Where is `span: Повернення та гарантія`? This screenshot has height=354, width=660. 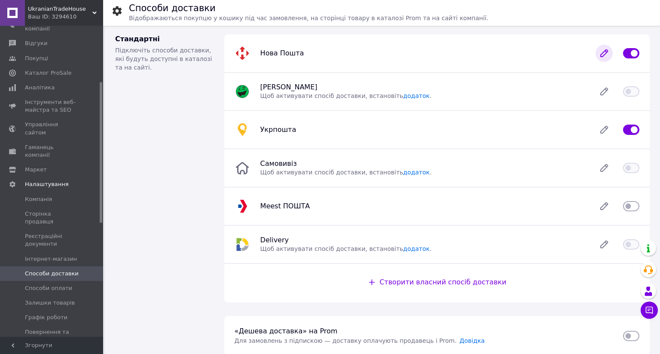
span: Повернення та гарантія is located at coordinates (52, 336).